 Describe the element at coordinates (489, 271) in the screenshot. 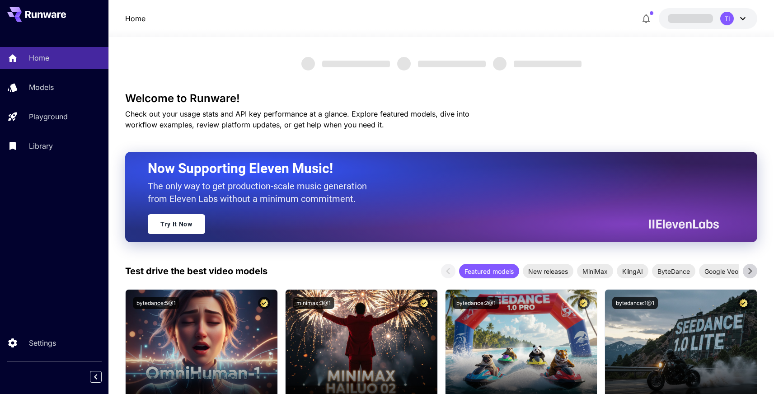

I see `span: Featured models` at that location.